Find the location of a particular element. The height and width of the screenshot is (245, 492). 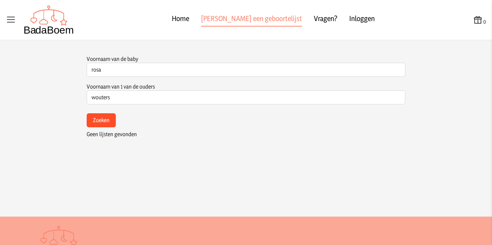

label: Voornaam van de baby is located at coordinates (112, 59).